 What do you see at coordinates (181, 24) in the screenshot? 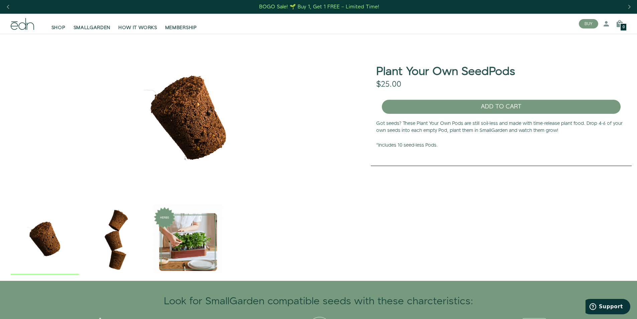
I see `a: MEMBERSHIP` at bounding box center [181, 24].